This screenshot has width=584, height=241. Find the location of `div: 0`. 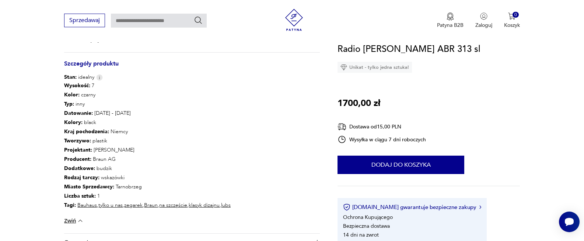

div: 0 is located at coordinates (515, 15).